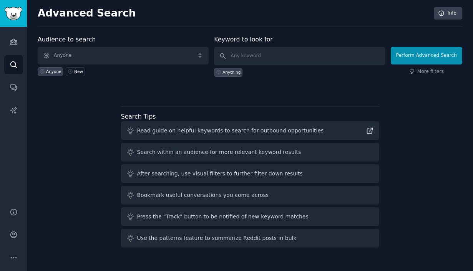 This screenshot has width=473, height=271. What do you see at coordinates (231, 72) in the screenshot?
I see `div: Anything` at bounding box center [231, 72].